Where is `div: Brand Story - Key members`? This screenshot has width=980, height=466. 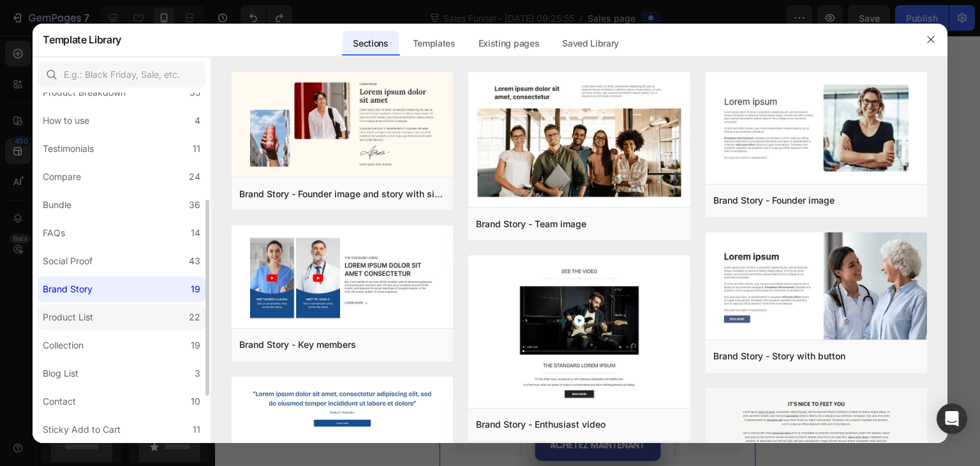
div: Brand Story - Key members is located at coordinates (297, 345).